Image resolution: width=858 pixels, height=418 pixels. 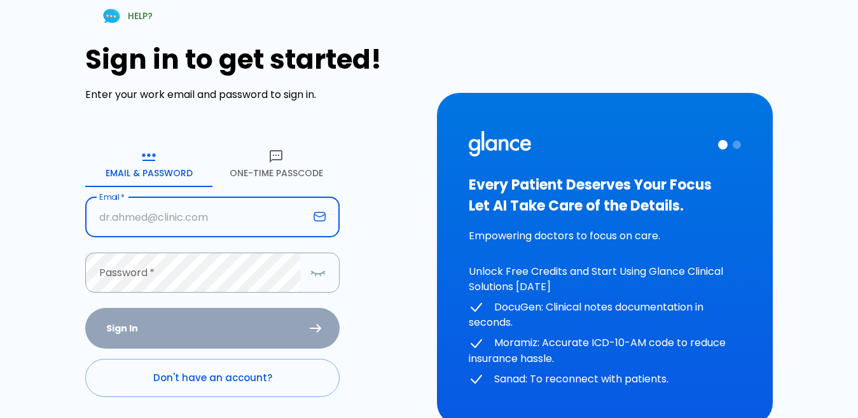 I want to click on p: Enter your work email and password to sign in., so click(x=253, y=95).